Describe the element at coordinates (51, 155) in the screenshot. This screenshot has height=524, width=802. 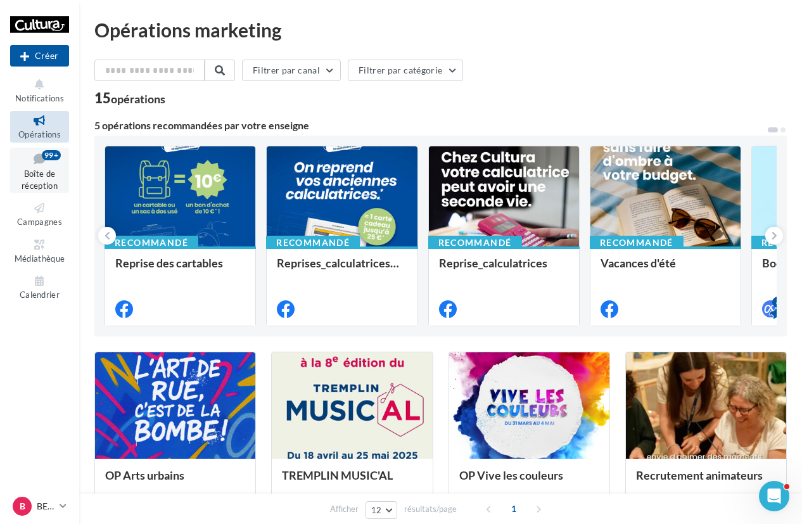
I see `div: 99+` at that location.